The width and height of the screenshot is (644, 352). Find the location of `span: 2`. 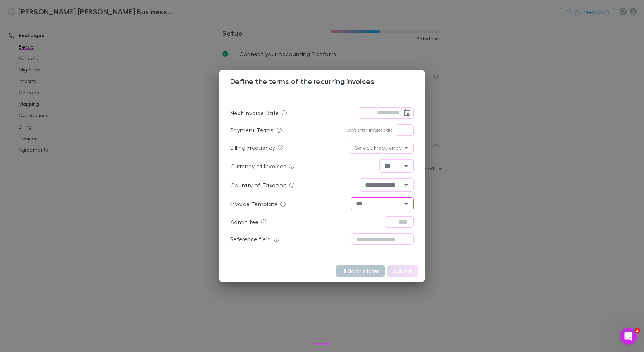

span: 2 is located at coordinates (637, 331).